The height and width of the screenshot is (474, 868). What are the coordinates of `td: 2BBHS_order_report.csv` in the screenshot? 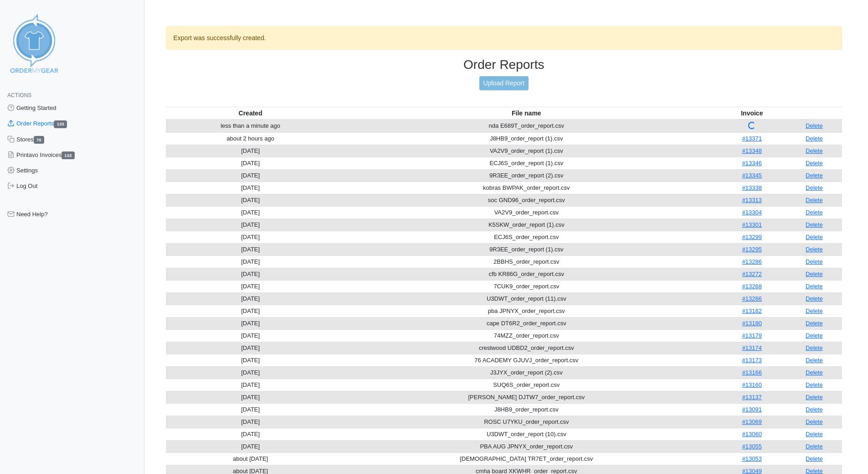 It's located at (526, 261).